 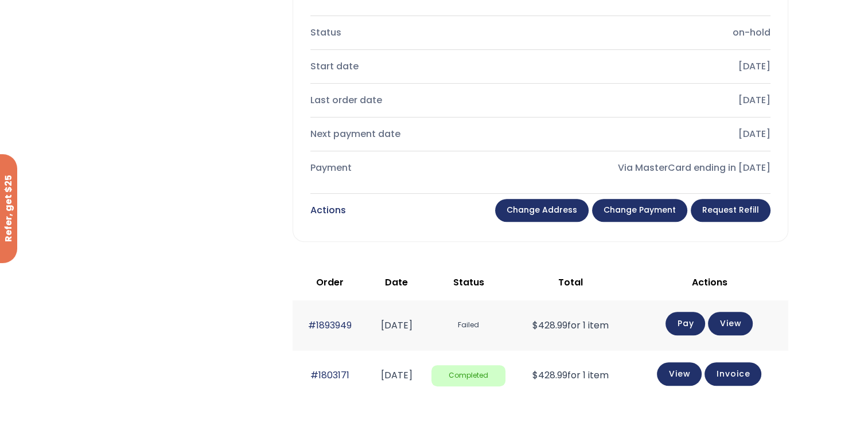 What do you see at coordinates (468, 325) in the screenshot?
I see `span: Failed` at bounding box center [468, 325].